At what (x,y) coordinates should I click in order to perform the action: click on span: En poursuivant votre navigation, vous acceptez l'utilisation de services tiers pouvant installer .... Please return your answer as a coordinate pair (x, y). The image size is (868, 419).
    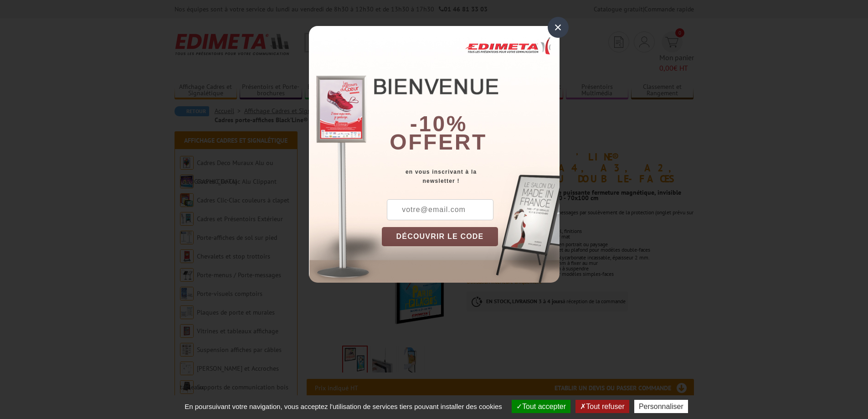
    Looking at the image, I should click on (343, 407).